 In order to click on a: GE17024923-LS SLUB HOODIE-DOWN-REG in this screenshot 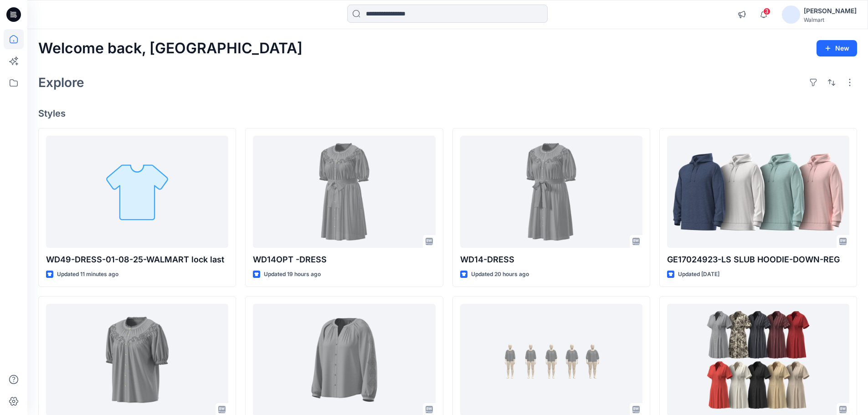, I will do `click(758, 191)`.